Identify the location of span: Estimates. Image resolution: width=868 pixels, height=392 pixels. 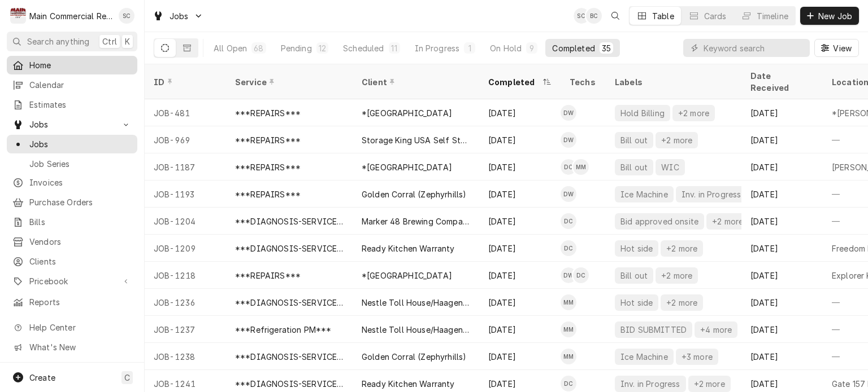
(80, 105).